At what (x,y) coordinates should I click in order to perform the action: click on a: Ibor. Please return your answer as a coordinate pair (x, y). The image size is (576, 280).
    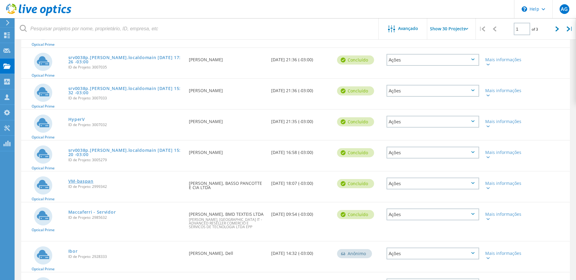
    Looking at the image, I should click on (73, 252).